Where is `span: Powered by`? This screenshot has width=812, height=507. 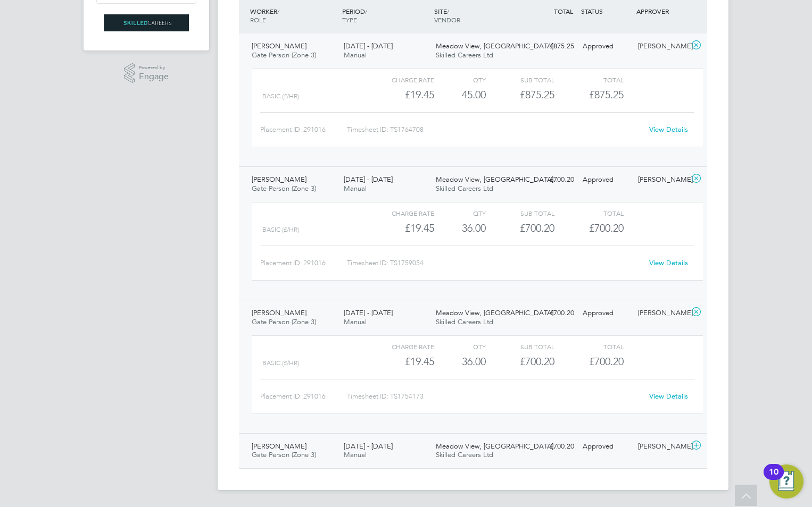 span: Powered by is located at coordinates (154, 68).